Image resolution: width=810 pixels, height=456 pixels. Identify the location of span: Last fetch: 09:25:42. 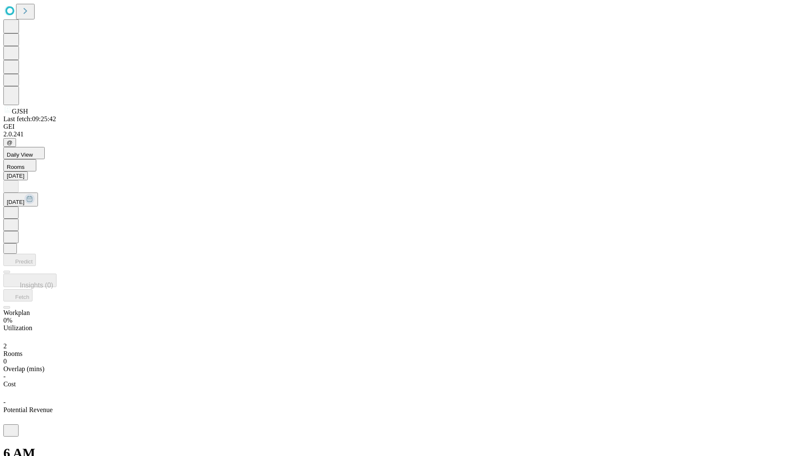
(30, 119).